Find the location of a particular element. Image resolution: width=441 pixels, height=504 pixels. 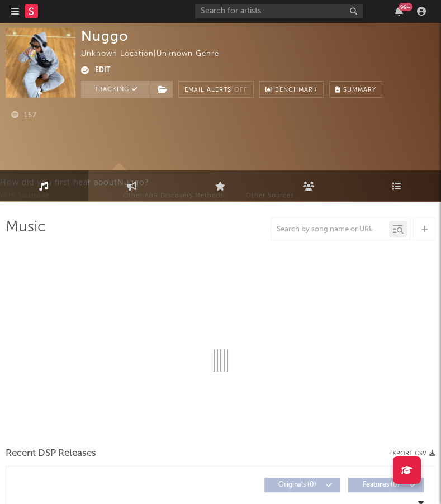

span: Features ( 0 ) is located at coordinates (382, 485).